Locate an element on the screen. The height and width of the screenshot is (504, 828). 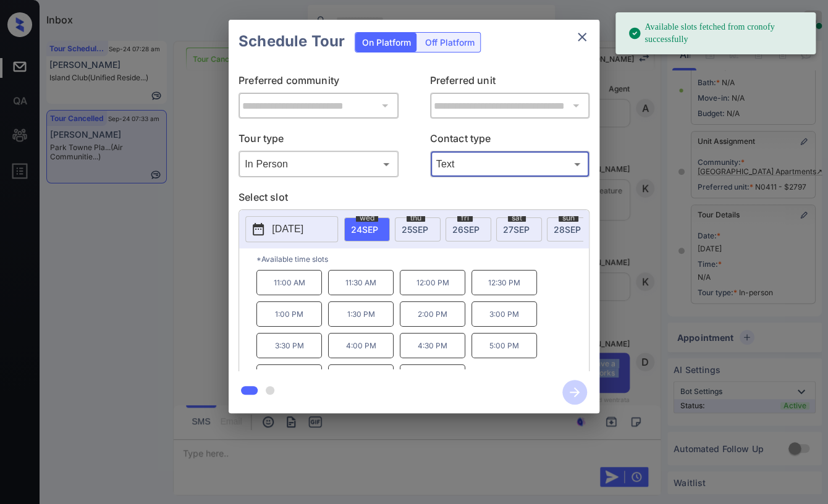
span: sat is located at coordinates (516, 218).